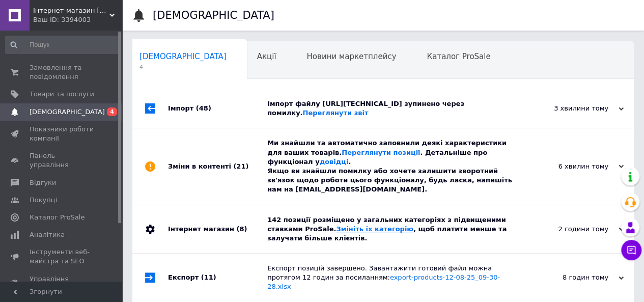 This screenshot has height=302, width=644. What do you see at coordinates (335, 113) in the screenshot?
I see `a: Переглянути звіт` at bounding box center [335, 113].